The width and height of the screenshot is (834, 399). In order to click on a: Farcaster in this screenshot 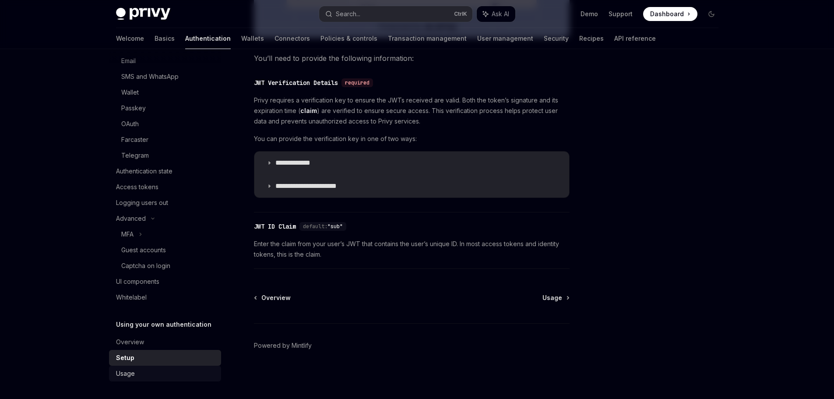, I will do `click(165, 140)`.